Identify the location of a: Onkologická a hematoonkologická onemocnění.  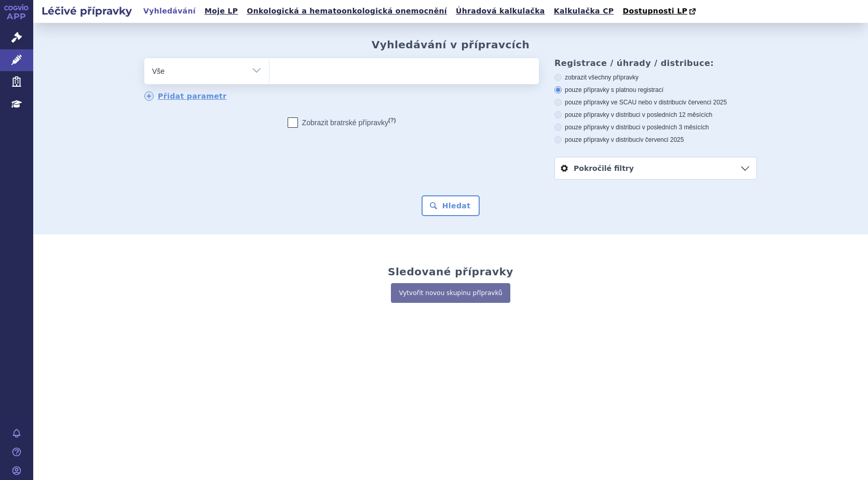
(347, 11).